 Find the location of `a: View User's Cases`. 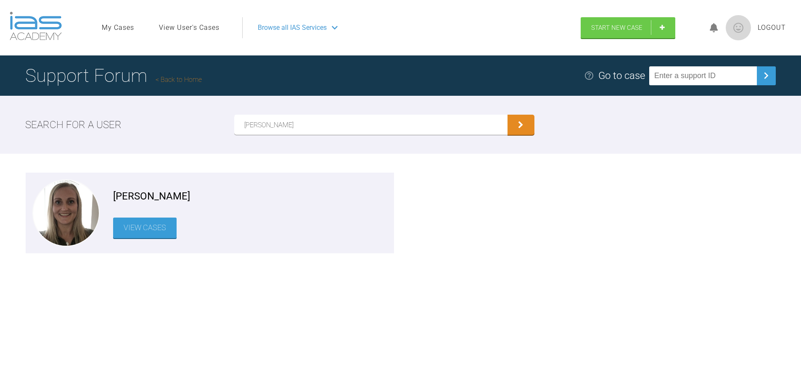

a: View User's Cases is located at coordinates (189, 28).